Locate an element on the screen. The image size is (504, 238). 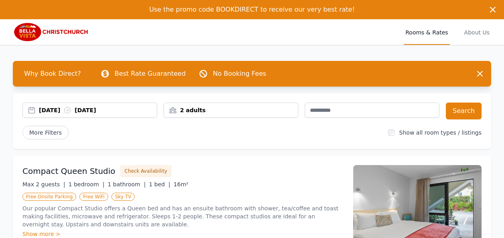
span: Free WiFi is located at coordinates (94, 197).